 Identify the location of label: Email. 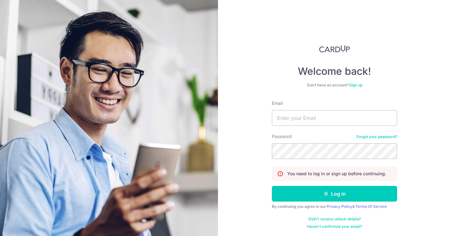
(277, 103).